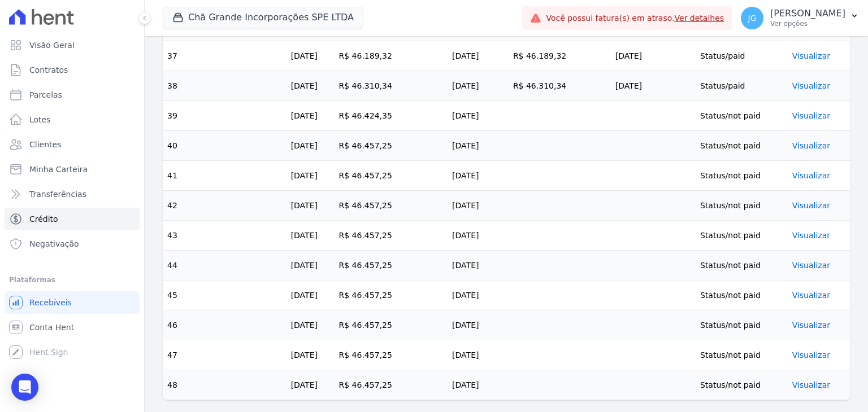 The image size is (868, 412). What do you see at coordinates (807, 24) in the screenshot?
I see `p: Ver opções` at bounding box center [807, 24].